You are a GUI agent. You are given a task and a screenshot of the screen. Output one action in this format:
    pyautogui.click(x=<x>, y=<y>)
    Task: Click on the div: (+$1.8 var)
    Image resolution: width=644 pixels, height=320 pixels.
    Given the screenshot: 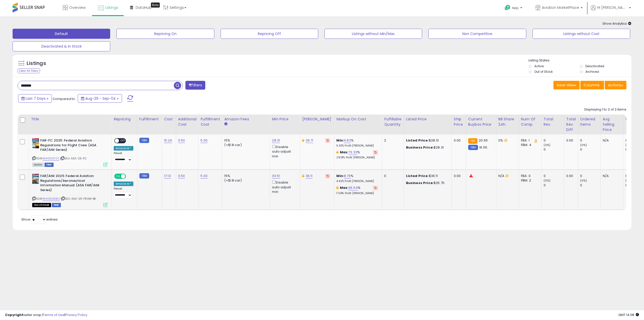 What is the action you would take?
    pyautogui.click(x=245, y=181)
    